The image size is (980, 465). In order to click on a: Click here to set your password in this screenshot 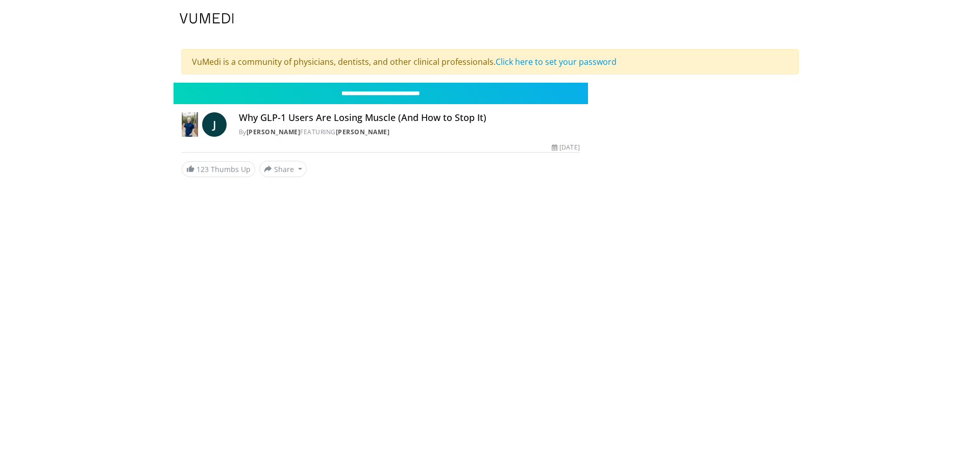, I will do `click(556, 62)`.